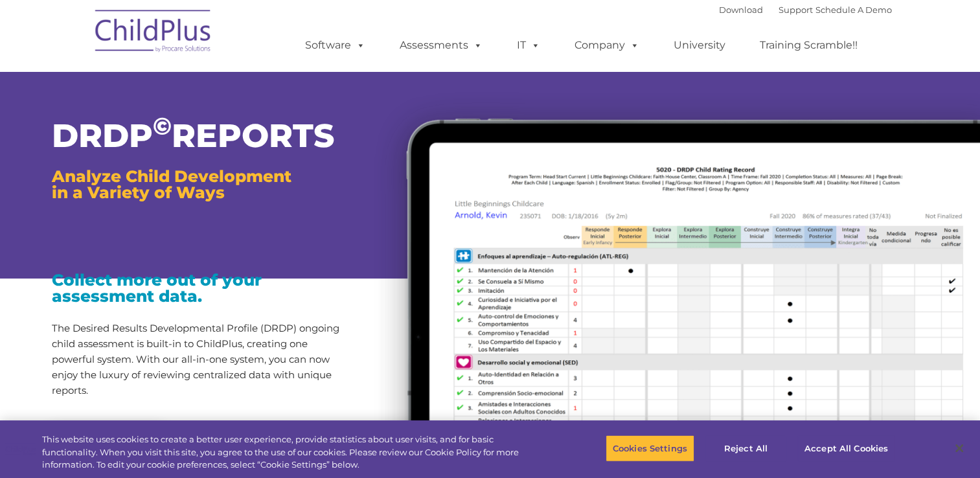 The height and width of the screenshot is (478, 980). Describe the element at coordinates (200, 288) in the screenshot. I see `h3: Collect more out of your assessment data.` at that location.